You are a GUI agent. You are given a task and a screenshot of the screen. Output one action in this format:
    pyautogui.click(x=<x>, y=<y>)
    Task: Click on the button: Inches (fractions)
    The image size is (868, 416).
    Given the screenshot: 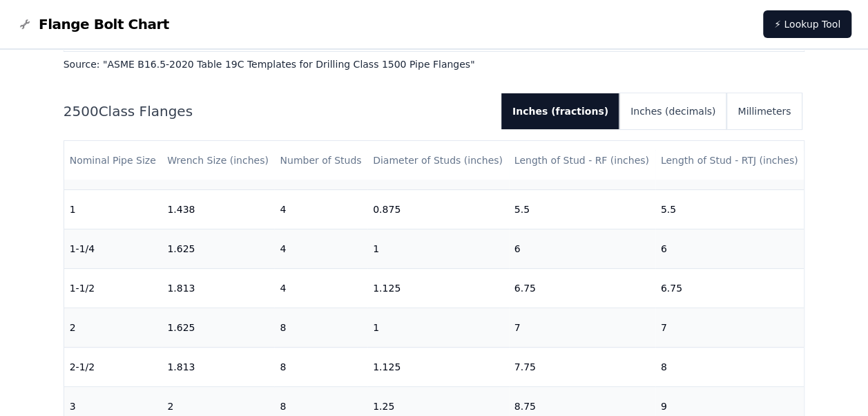 What is the action you would take?
    pyautogui.click(x=561, y=111)
    